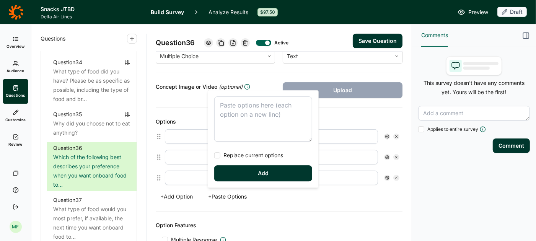 The image size is (536, 241). I want to click on span: Preview, so click(478, 12).